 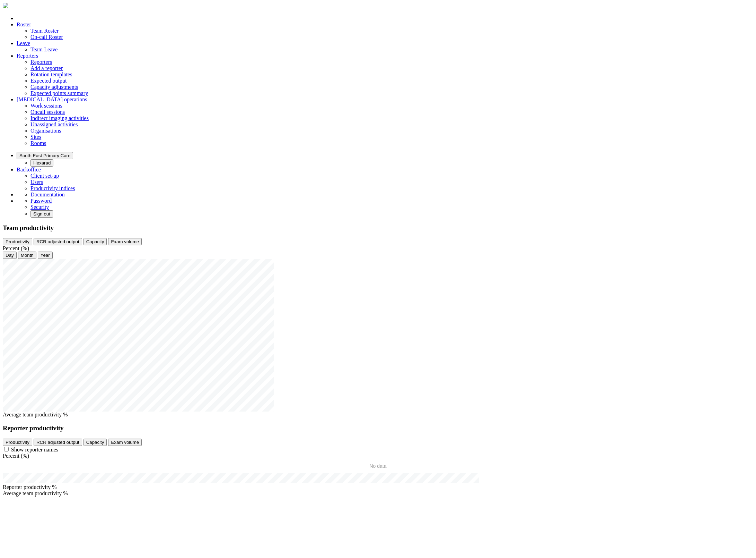 I want to click on a: Sites, so click(x=36, y=136).